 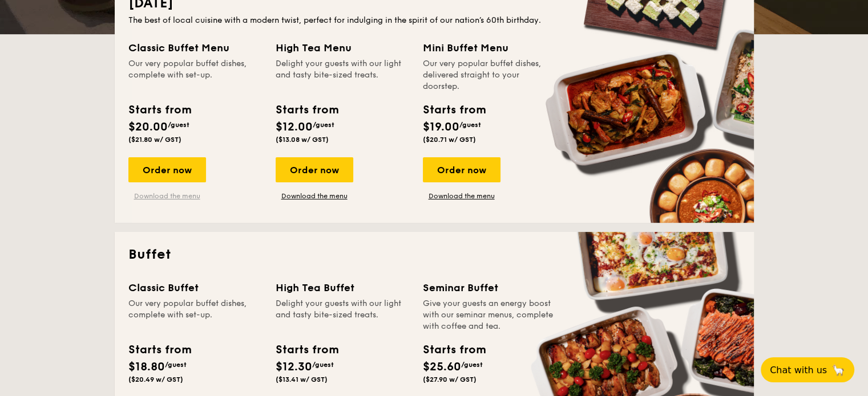 What do you see at coordinates (490, 315) in the screenshot?
I see `div: Give your guests an energy boost with our seminar menus, complete with coffee and tea.` at bounding box center [490, 315].